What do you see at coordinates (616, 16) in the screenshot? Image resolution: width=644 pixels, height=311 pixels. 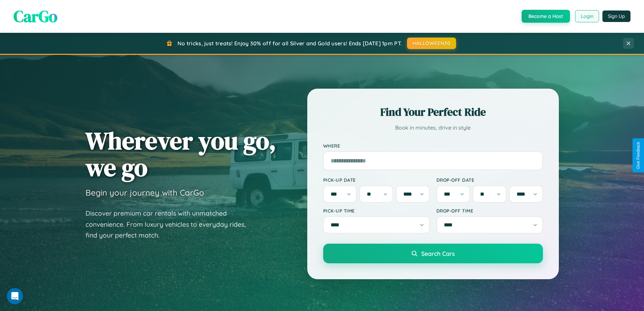 I see `button: Sign Up` at bounding box center [616, 16].